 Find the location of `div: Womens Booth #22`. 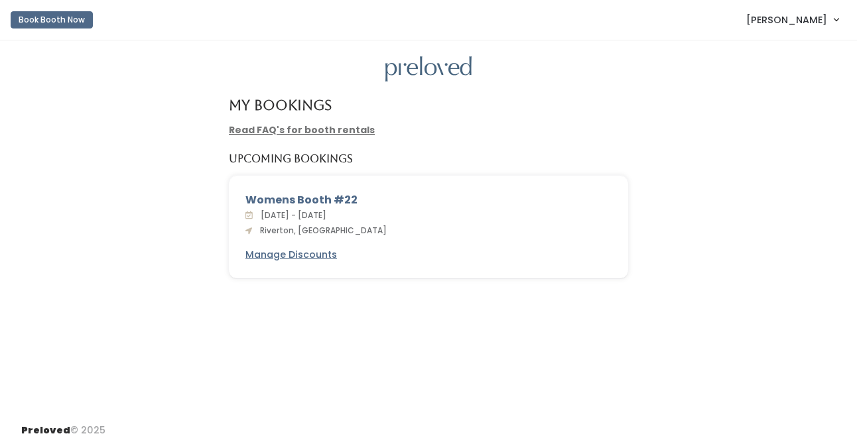

div: Womens Booth #22 is located at coordinates (428, 200).